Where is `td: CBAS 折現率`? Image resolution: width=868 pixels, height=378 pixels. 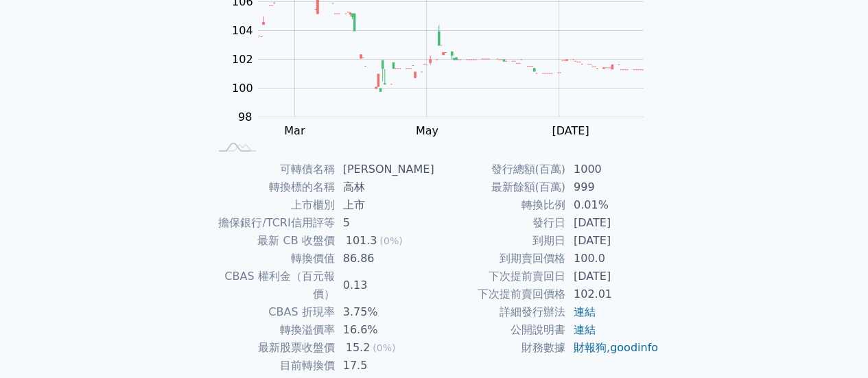
td: CBAS 折現率 is located at coordinates (272, 312).